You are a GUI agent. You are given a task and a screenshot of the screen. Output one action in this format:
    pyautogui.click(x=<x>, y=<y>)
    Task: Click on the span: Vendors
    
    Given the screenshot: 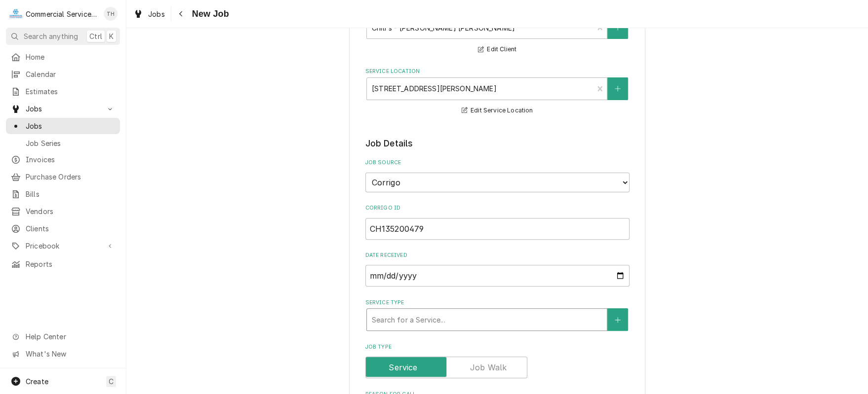 What is the action you would take?
    pyautogui.click(x=70, y=211)
    